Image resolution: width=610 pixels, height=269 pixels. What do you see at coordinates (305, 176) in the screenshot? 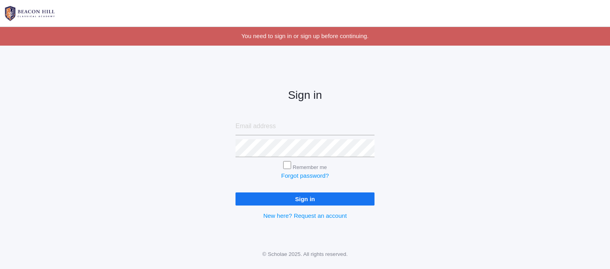
I see `a: Forgot password?` at bounding box center [305, 176].